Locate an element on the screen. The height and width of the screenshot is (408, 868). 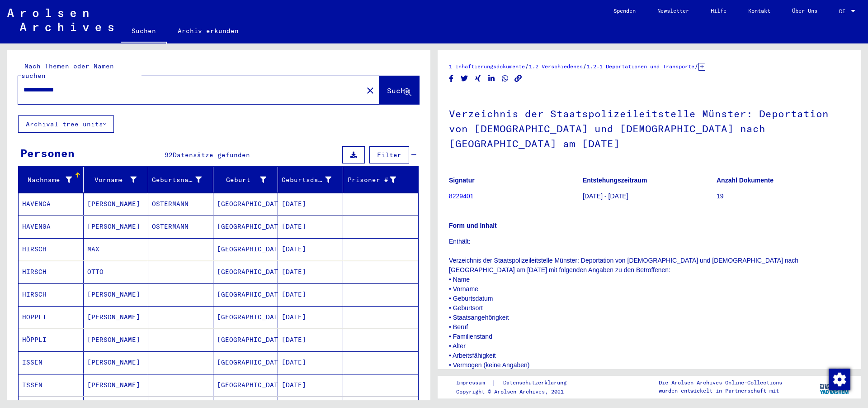
a: Impressum is located at coordinates (474, 383).